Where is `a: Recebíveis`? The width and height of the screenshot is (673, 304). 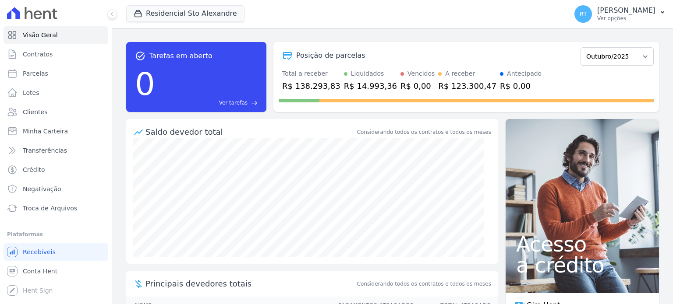
a: Recebíveis is located at coordinates (56, 252).